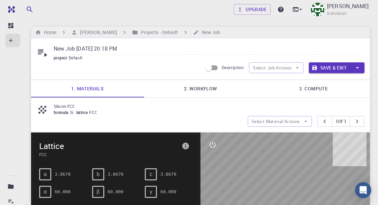  Describe the element at coordinates (313, 89) in the screenshot. I see `a: 3. Compute` at that location.